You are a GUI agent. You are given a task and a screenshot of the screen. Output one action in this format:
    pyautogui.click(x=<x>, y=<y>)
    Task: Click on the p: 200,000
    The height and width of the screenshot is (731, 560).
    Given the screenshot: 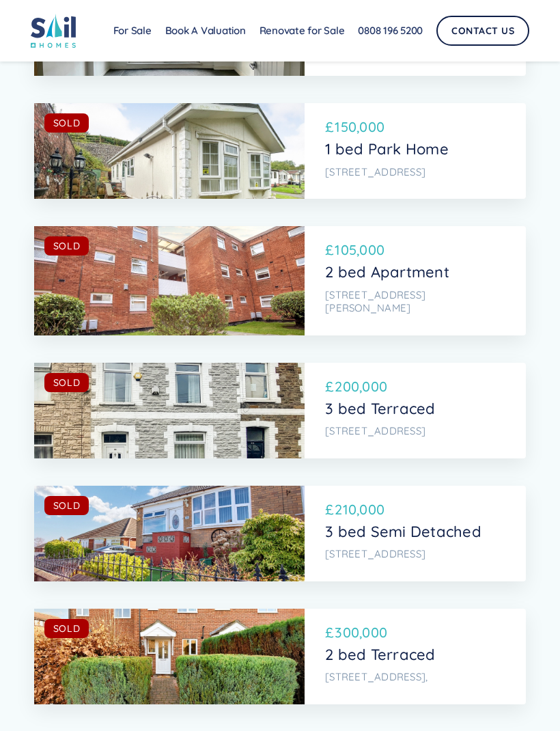 What is the action you would take?
    pyautogui.click(x=360, y=386)
    